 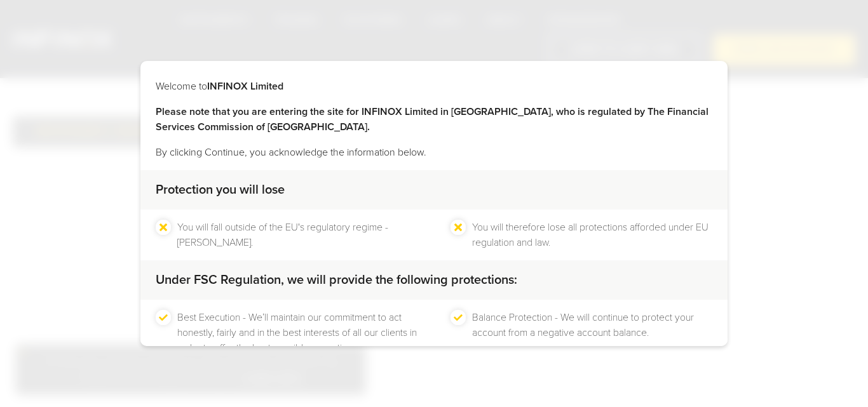 What do you see at coordinates (297, 332) in the screenshot?
I see `li: Best Execution - We’ll maintain our commitment to act honestly, fairly and in the best interests ...` at bounding box center [297, 332].